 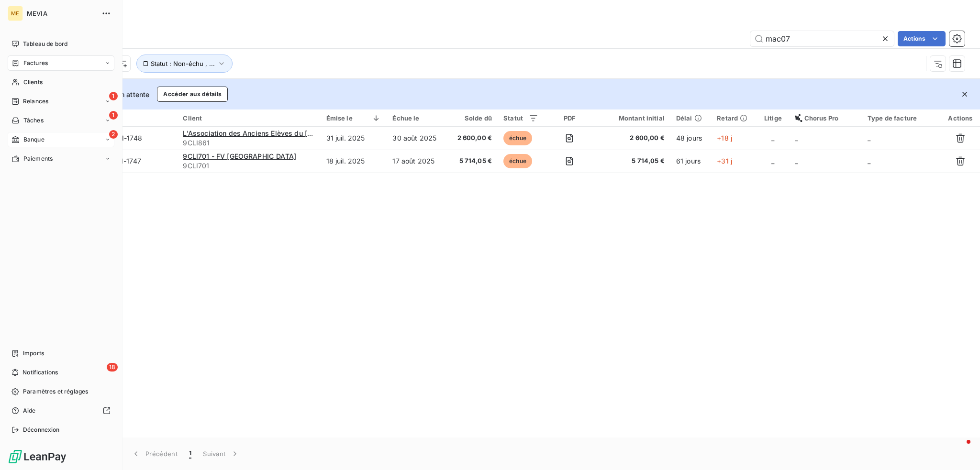 I want to click on span: +31 j, so click(x=724, y=160).